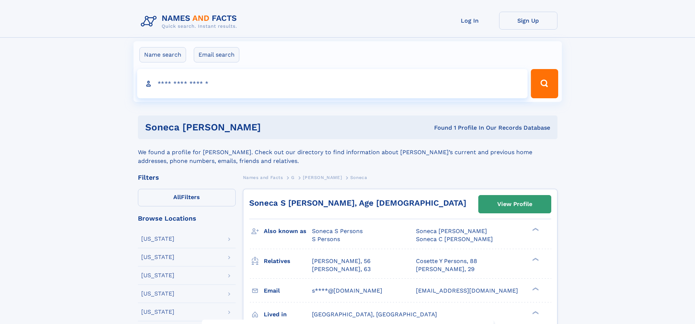 The image size is (695, 324). Describe the element at coordinates (288, 290) in the screenshot. I see `h3: Email` at that location.